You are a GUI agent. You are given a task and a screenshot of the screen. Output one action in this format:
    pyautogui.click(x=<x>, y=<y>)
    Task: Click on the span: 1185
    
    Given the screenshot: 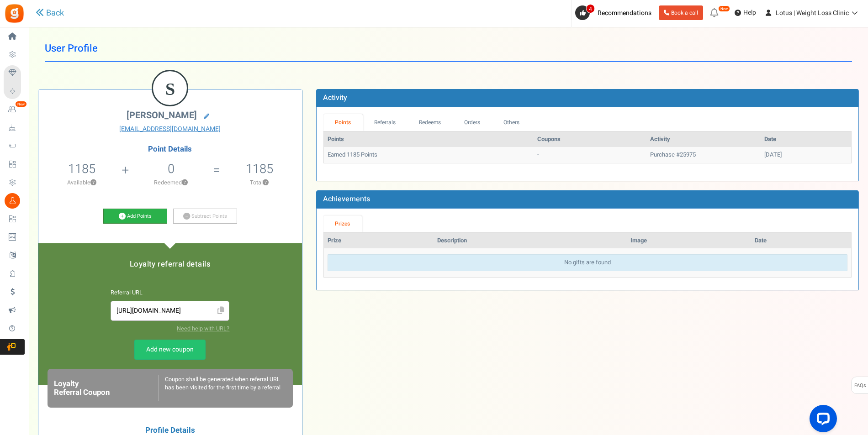 What is the action you would take?
    pyautogui.click(x=81, y=169)
    